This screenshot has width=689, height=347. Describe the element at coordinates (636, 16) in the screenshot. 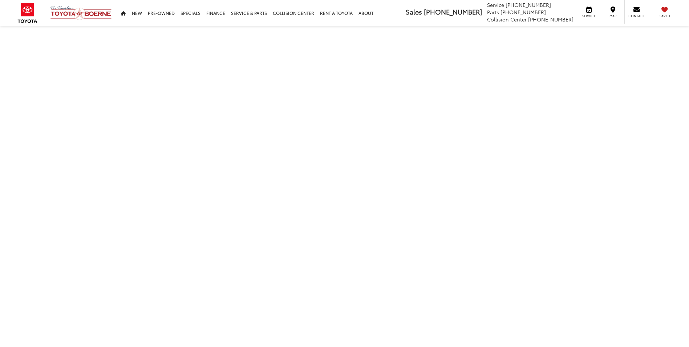

I see `span: Contact` at that location.